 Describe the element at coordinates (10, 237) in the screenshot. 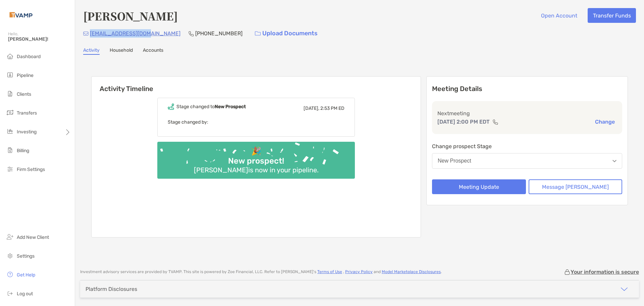

I see `img: add_new_client icon` at that location.